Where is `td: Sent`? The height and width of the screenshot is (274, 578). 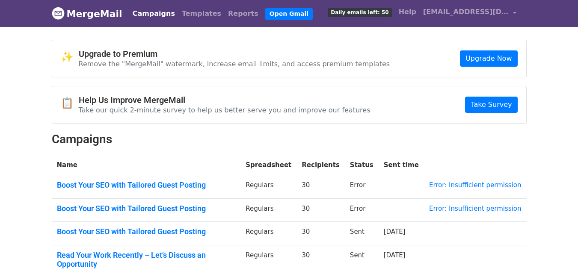 td: Sent is located at coordinates (361, 233).